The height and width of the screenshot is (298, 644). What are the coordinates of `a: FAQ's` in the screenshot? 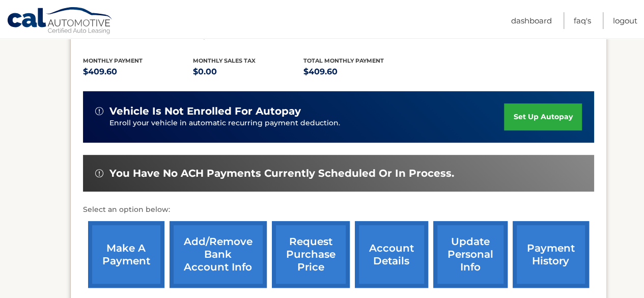 It's located at (582, 20).